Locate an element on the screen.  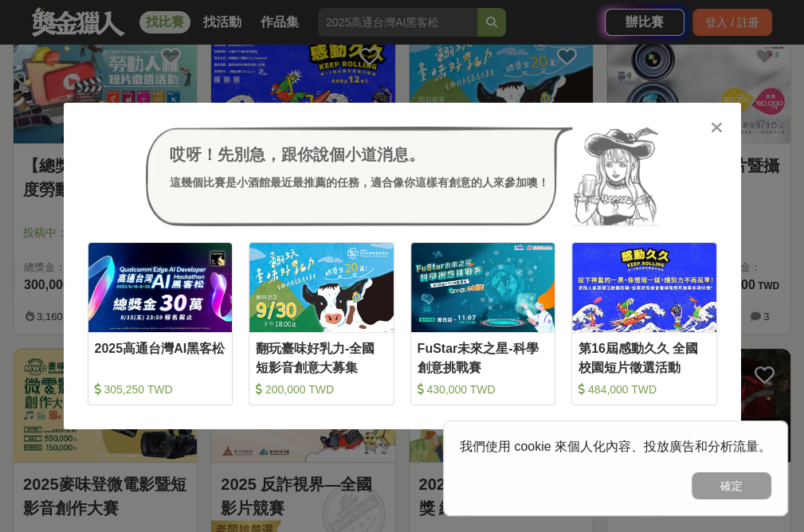
a: Cover Image2025高通台灣AI黑客松 305,250 TWD is located at coordinates (160, 323).